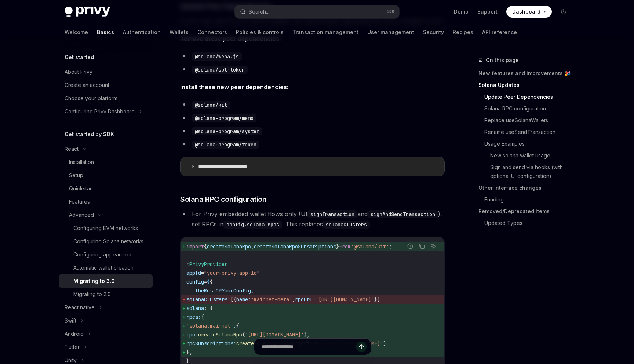 The width and height of the screenshot is (634, 364). I want to click on div: Features, so click(79, 202).